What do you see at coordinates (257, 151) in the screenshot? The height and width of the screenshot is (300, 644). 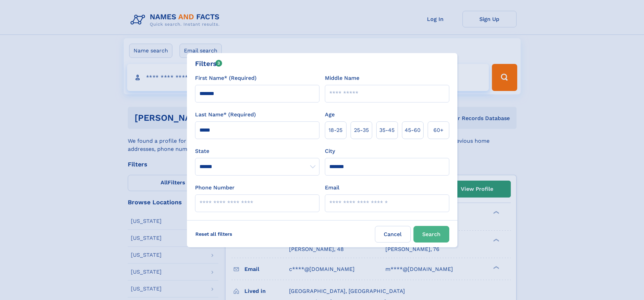 I see `label: State` at bounding box center [257, 151].